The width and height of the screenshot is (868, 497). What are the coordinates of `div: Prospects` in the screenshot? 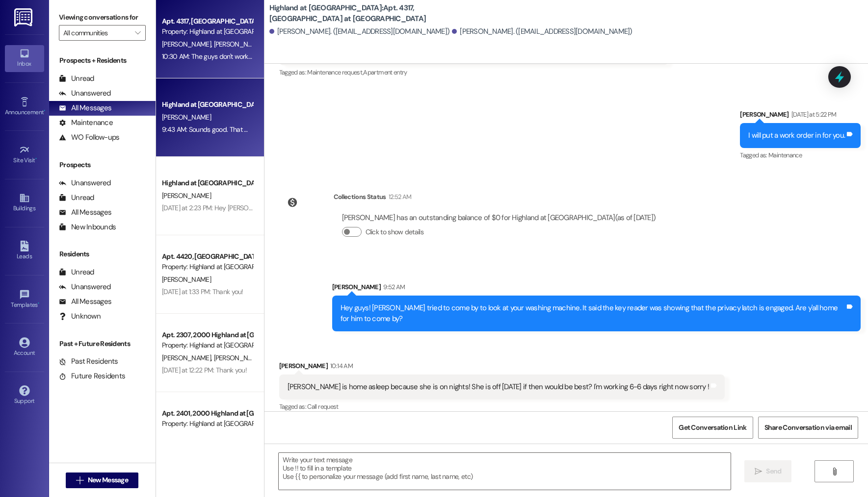 It's located at (102, 165).